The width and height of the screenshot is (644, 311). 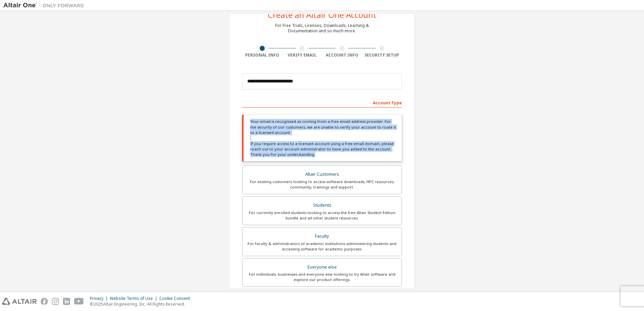 What do you see at coordinates (322, 215) in the screenshot?
I see `div: For currently enrolled students looking to access the free Altair Student Edition bundle and all ...` at bounding box center [322, 215].